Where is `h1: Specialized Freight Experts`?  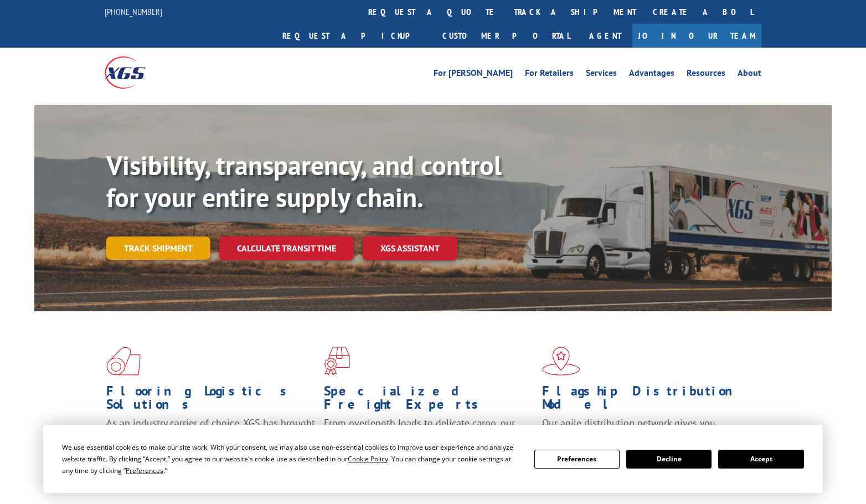 h1: Specialized Freight Experts is located at coordinates (428, 400).